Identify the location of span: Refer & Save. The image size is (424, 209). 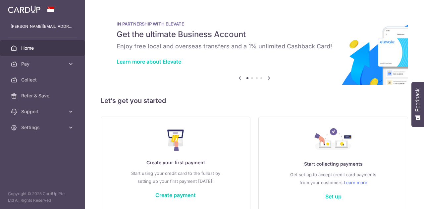
(43, 96).